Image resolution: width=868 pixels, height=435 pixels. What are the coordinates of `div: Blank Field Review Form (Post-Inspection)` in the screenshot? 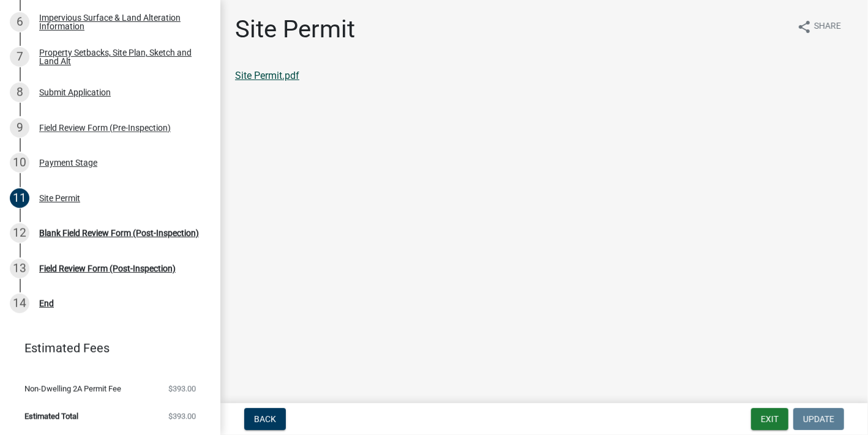 It's located at (119, 233).